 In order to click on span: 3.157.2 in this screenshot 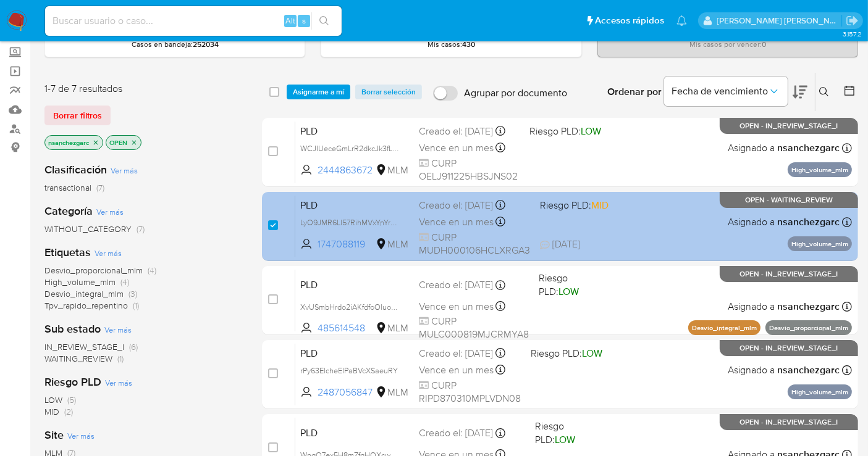, I will do `click(852, 34)`.